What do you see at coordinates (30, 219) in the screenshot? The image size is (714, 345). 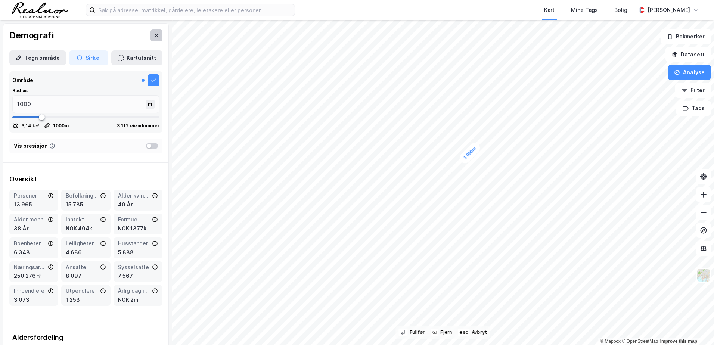 I see `div: Alder menn` at bounding box center [30, 219].